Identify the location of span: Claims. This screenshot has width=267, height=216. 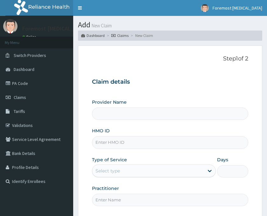
(20, 97).